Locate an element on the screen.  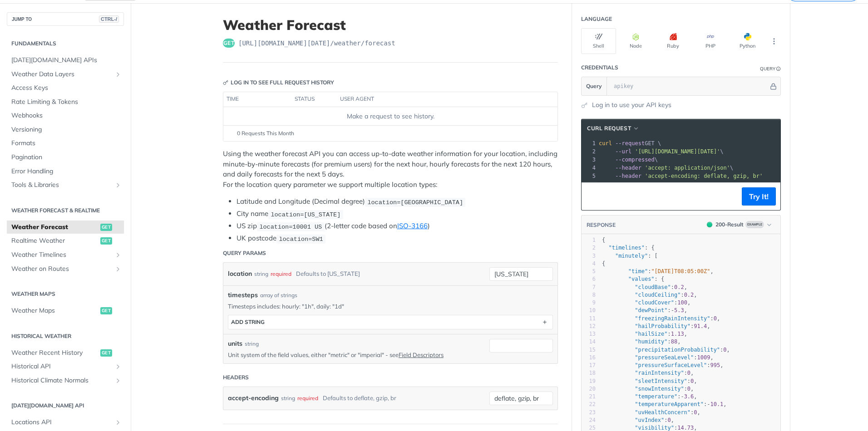
span: 10.1 is located at coordinates (717, 404).